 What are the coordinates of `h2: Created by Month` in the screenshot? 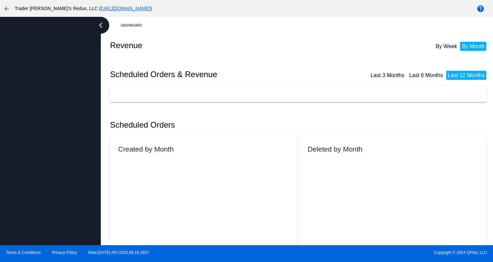 It's located at (146, 149).